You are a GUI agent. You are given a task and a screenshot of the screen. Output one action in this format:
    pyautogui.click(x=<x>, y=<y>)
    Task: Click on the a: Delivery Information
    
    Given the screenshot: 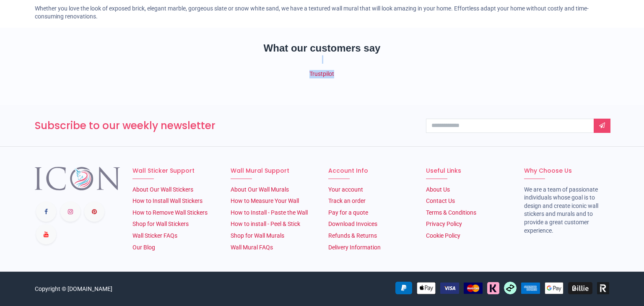 What is the action you would take?
    pyautogui.click(x=354, y=247)
    